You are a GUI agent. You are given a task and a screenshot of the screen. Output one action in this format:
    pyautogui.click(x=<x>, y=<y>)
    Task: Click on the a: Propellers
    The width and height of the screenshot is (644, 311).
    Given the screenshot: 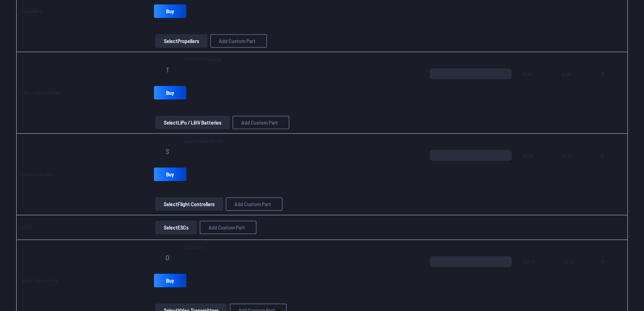 What is the action you would take?
    pyautogui.click(x=32, y=11)
    